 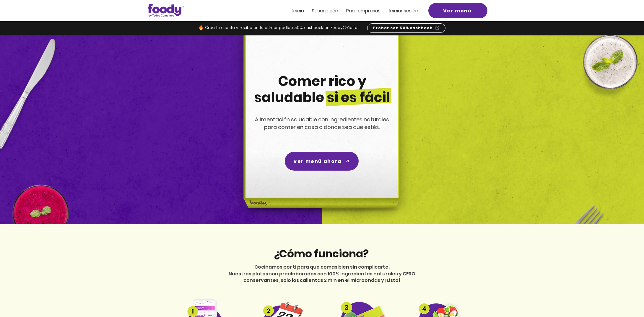 What do you see at coordinates (404, 11) in the screenshot?
I see `span: Iniciar sesión` at bounding box center [404, 11].